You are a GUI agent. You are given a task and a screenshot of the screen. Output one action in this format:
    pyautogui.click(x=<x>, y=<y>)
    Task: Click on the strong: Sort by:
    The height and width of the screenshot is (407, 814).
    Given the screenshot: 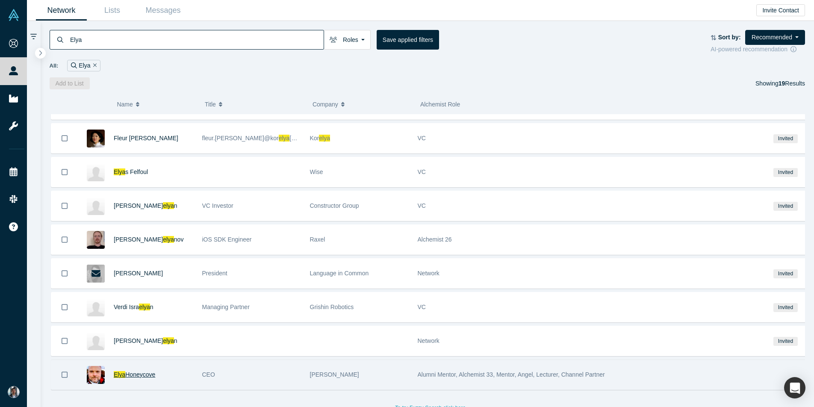 What is the action you would take?
    pyautogui.click(x=730, y=37)
    